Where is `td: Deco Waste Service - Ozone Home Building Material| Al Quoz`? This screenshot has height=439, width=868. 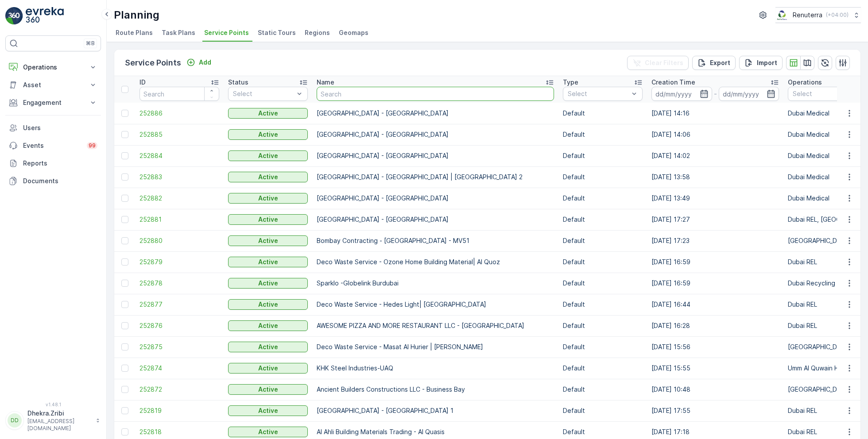
td: Deco Waste Service - Ozone Home Building Material| Al Quoz is located at coordinates (436, 262).